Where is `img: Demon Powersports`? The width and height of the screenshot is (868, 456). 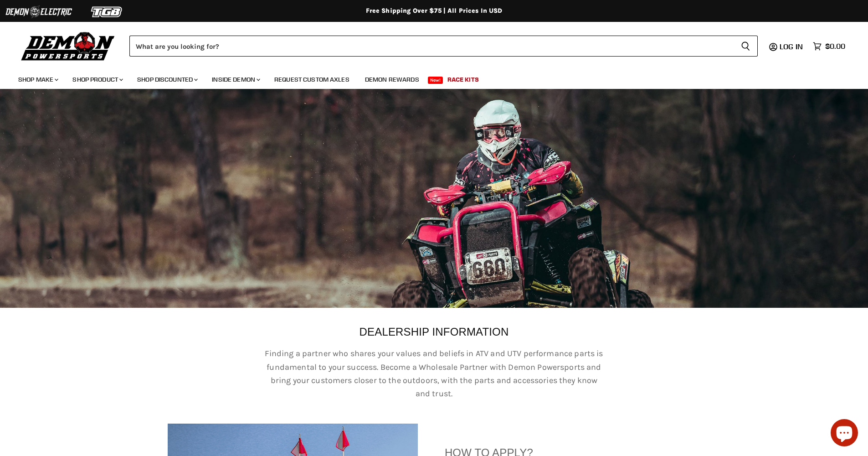 img: Demon Powersports is located at coordinates (68, 46).